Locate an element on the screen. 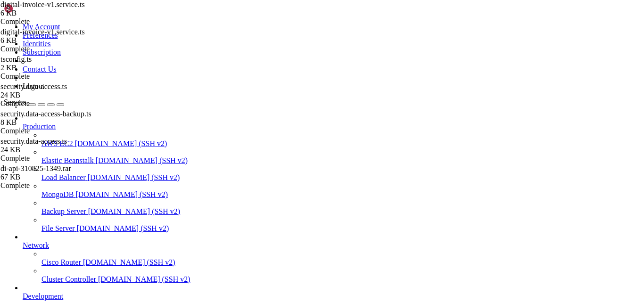 The image size is (644, 302). x-row: 6 additional security updates can be applied with ESM Apps. is located at coordinates (263, 160).